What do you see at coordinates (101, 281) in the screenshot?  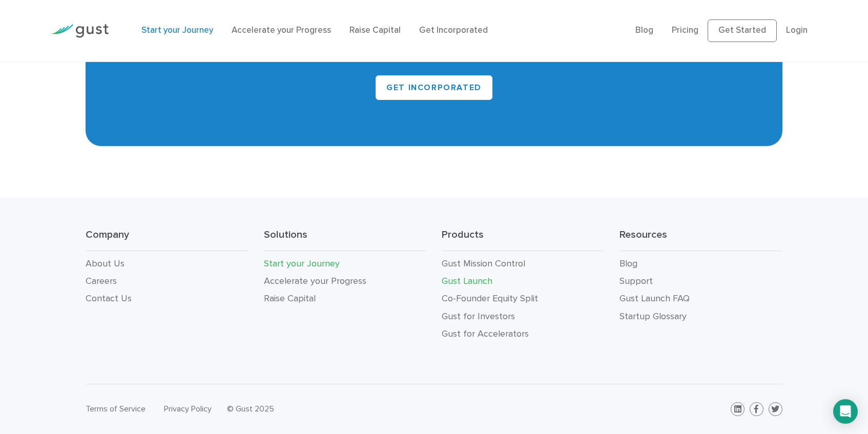 I see `a: Careers` at bounding box center [101, 281].